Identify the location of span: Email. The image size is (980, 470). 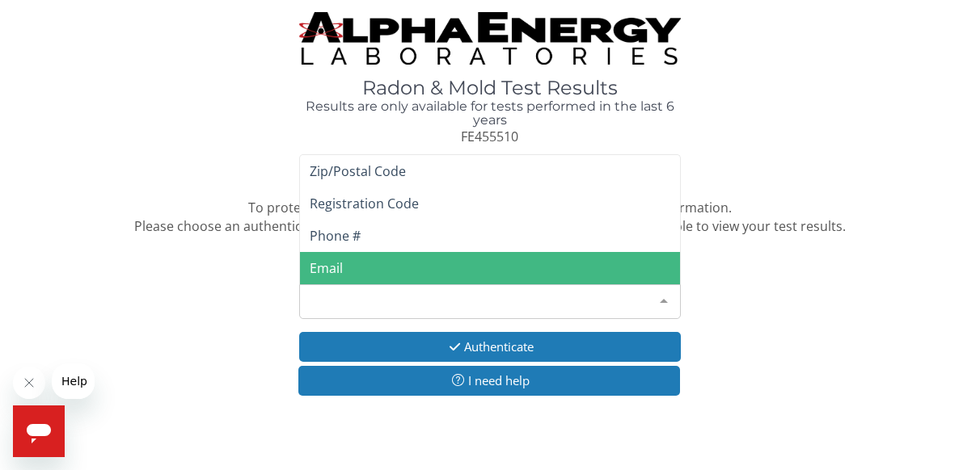
(326, 268).